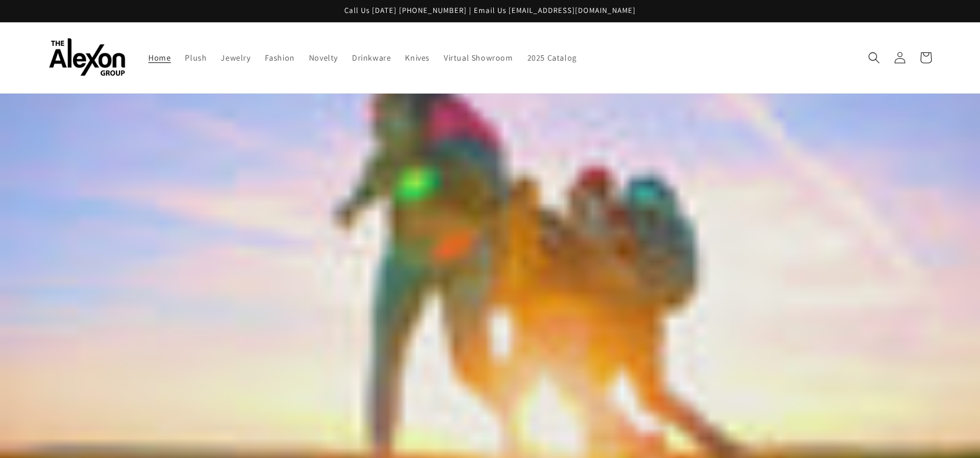 The height and width of the screenshot is (458, 980). Describe the element at coordinates (417, 57) in the screenshot. I see `a: Knives` at that location.